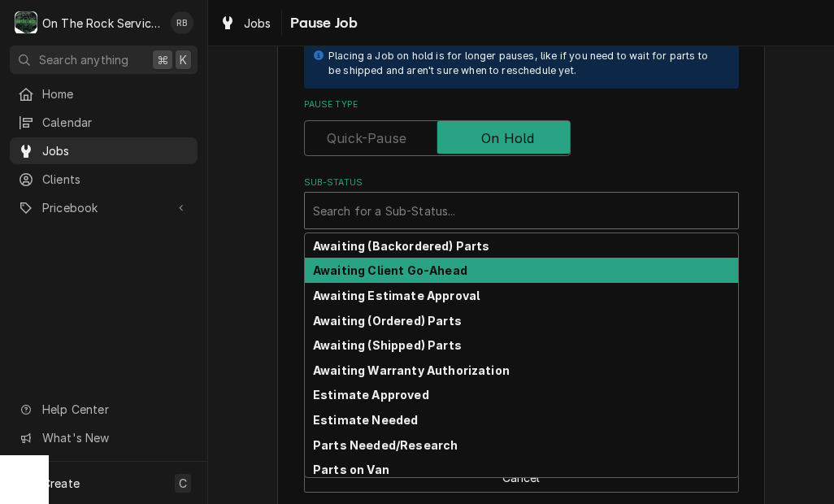 The width and height of the screenshot is (834, 504). Describe the element at coordinates (84, 60) in the screenshot. I see `span: Search anything` at that location.